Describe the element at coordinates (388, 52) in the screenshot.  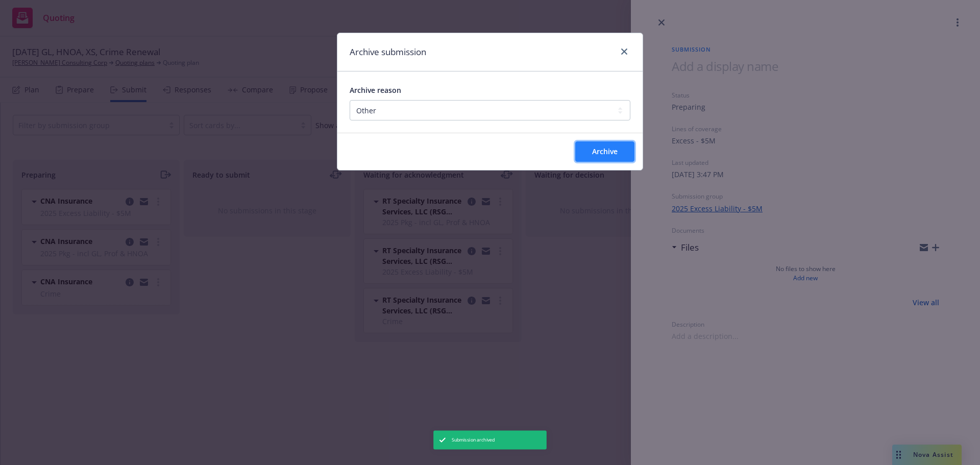
I see `h1: Archive submission` at that location.